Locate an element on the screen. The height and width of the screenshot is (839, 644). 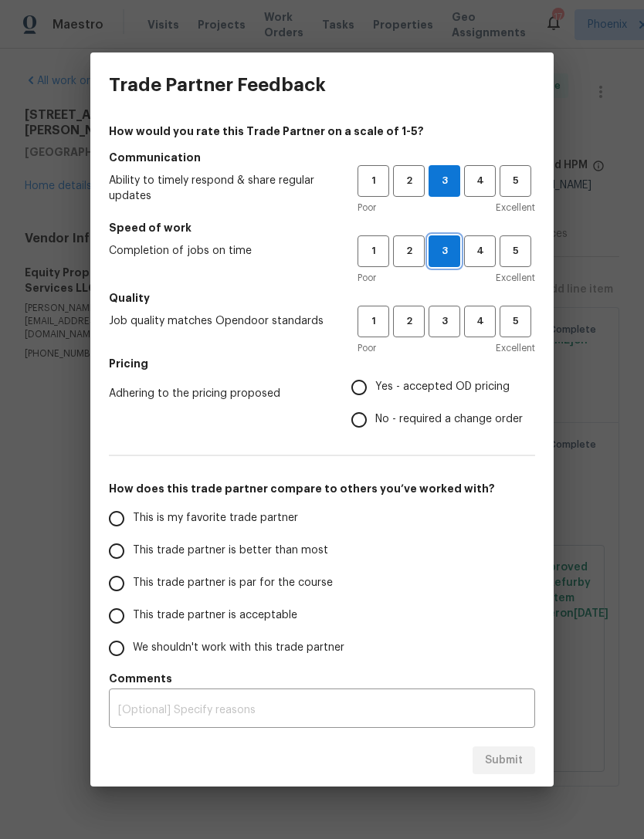
span: This trade partner is par for the course is located at coordinates (232, 583).